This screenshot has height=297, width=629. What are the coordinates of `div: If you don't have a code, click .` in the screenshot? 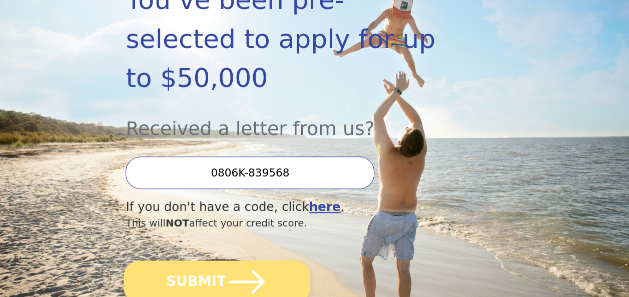 It's located at (286, 207).